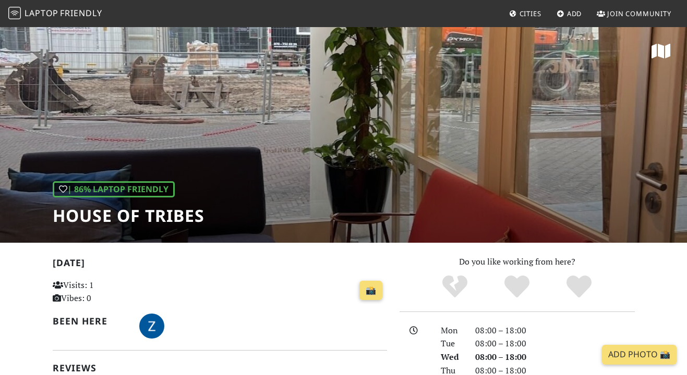 The height and width of the screenshot is (375, 687). What do you see at coordinates (104, 292) in the screenshot?
I see `p: Visits: 1 Vibes: 0` at bounding box center [104, 292].